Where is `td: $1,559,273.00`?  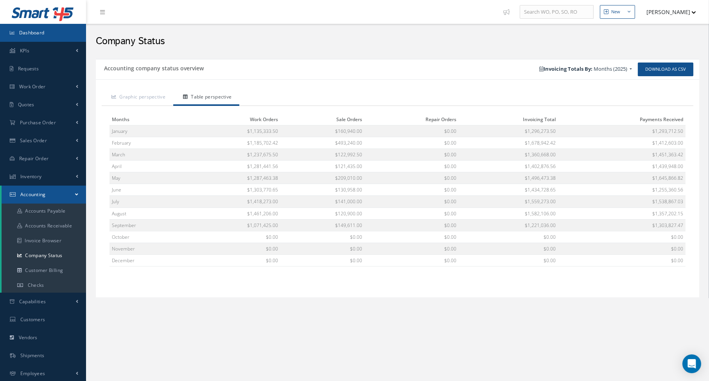
td: $1,559,273.00 is located at coordinates (508, 202).